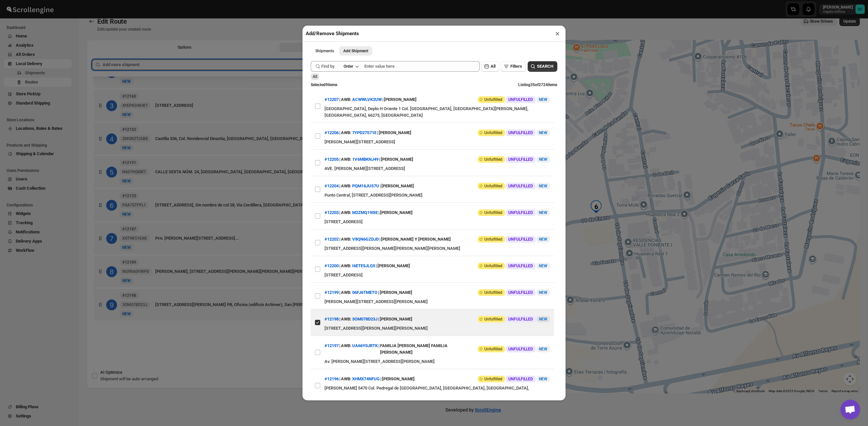  What do you see at coordinates (422, 66) in the screenshot?
I see `input: Enter value here` at bounding box center [422, 66].